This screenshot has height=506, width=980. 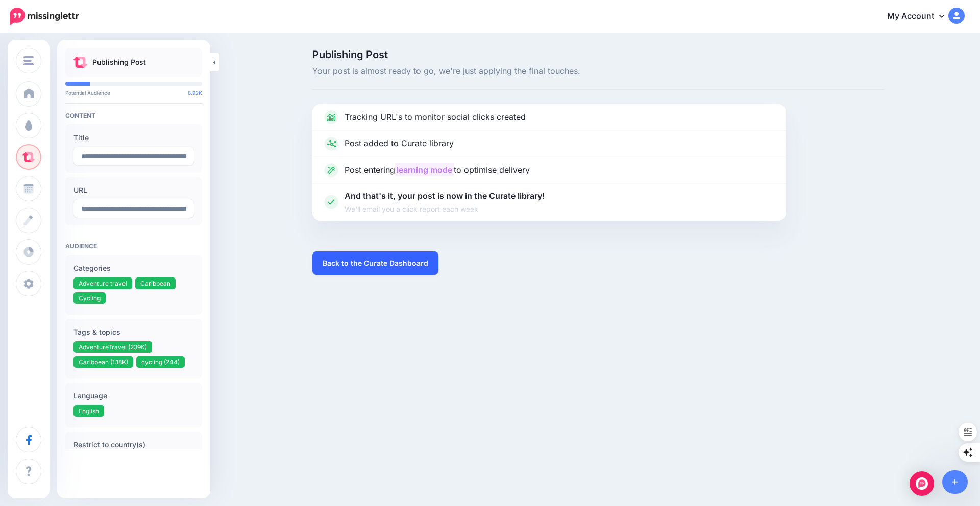 I want to click on img: menu.png, so click(x=28, y=60).